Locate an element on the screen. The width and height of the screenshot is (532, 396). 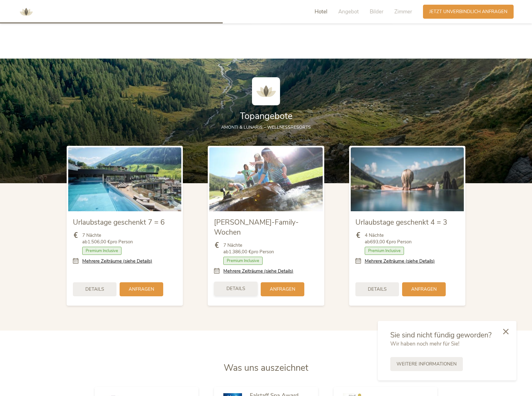
span: AMONTI & LUNARIS – Wellnessresorts is located at coordinates (266, 127).